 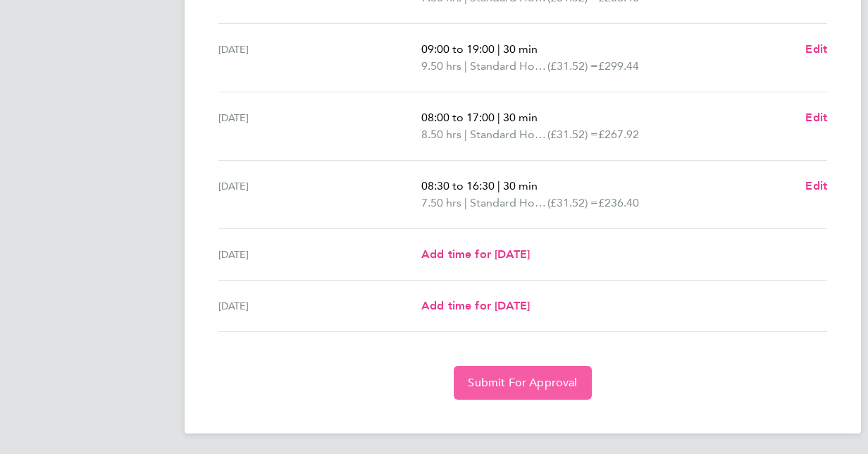 What do you see at coordinates (618, 65) in the screenshot?
I see `span: £299.44` at bounding box center [618, 65].